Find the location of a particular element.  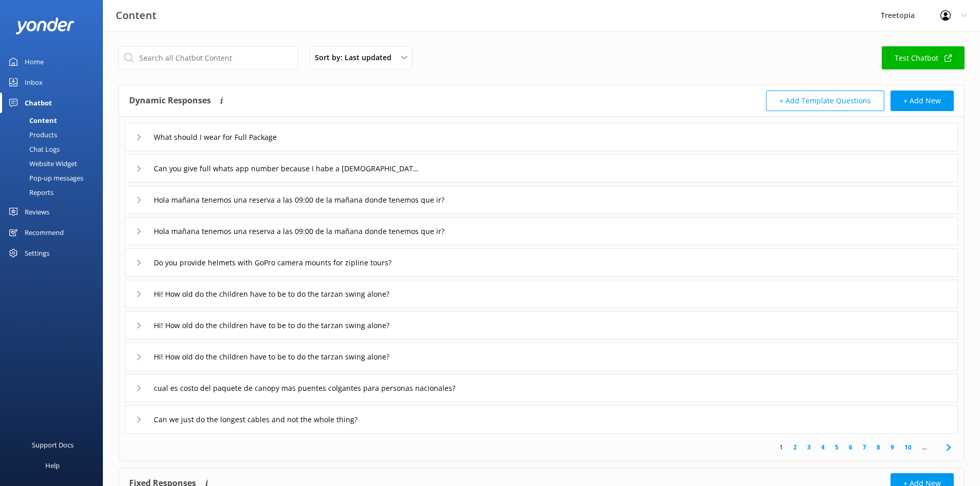

a: Content is located at coordinates (54, 120).